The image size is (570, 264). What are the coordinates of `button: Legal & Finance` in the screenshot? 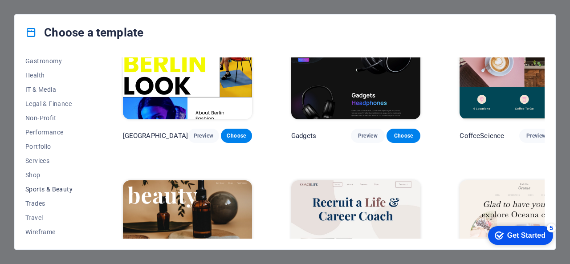 It's located at (54, 104).